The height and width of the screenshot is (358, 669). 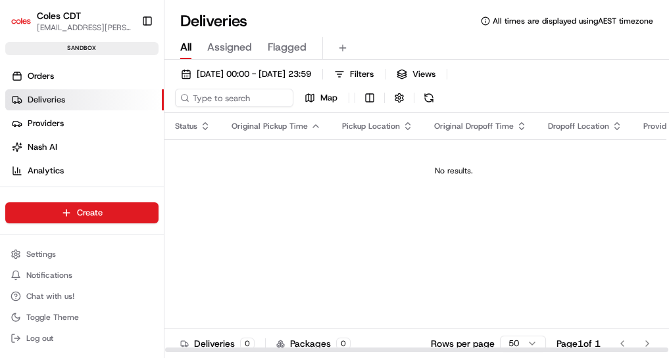 What do you see at coordinates (462, 344) in the screenshot?
I see `p: Rows per page` at bounding box center [462, 344].